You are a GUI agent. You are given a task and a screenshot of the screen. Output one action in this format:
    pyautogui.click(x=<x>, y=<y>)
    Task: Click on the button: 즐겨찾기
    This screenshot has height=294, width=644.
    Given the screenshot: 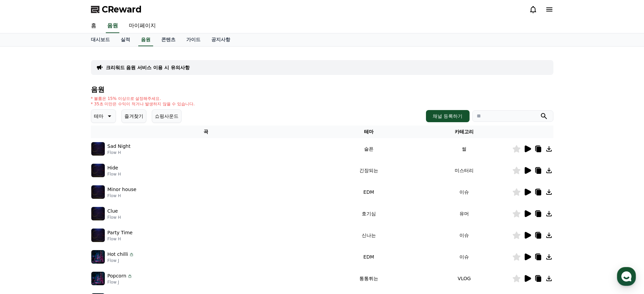 What is the action you would take?
    pyautogui.click(x=134, y=116)
    